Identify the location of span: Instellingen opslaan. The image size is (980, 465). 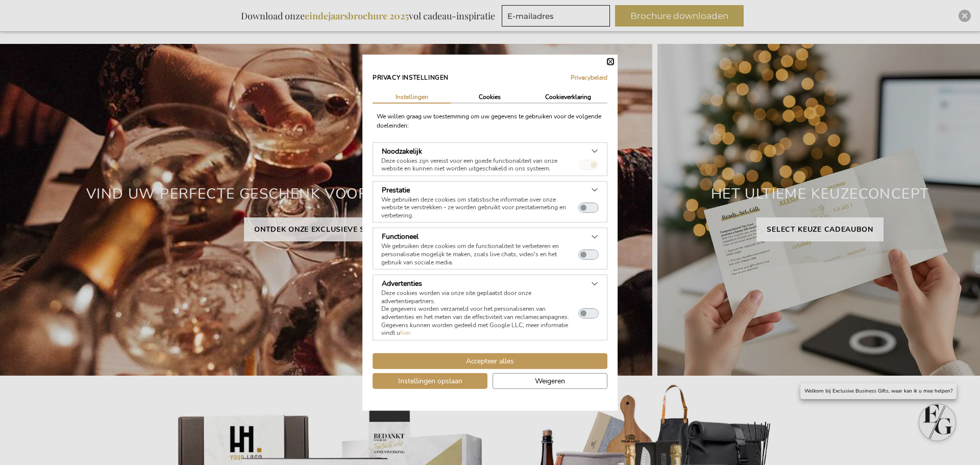
(430, 381).